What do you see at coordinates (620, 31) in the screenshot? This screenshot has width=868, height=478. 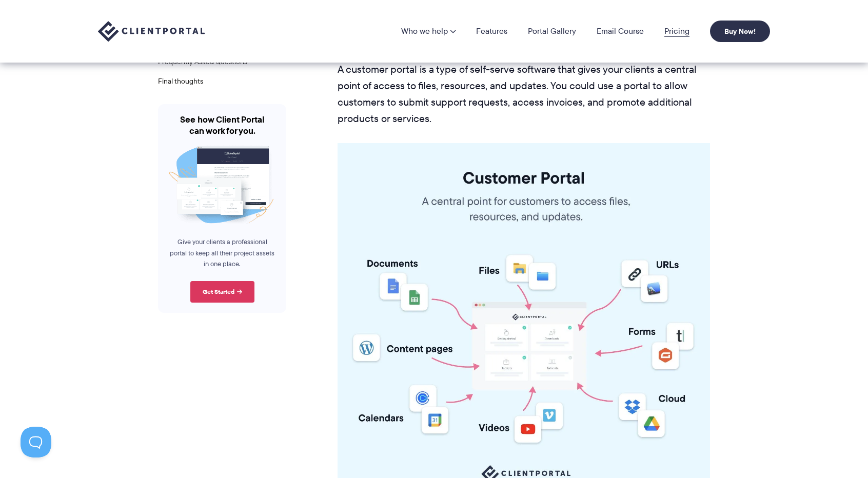 I see `a: Email Course` at bounding box center [620, 31].